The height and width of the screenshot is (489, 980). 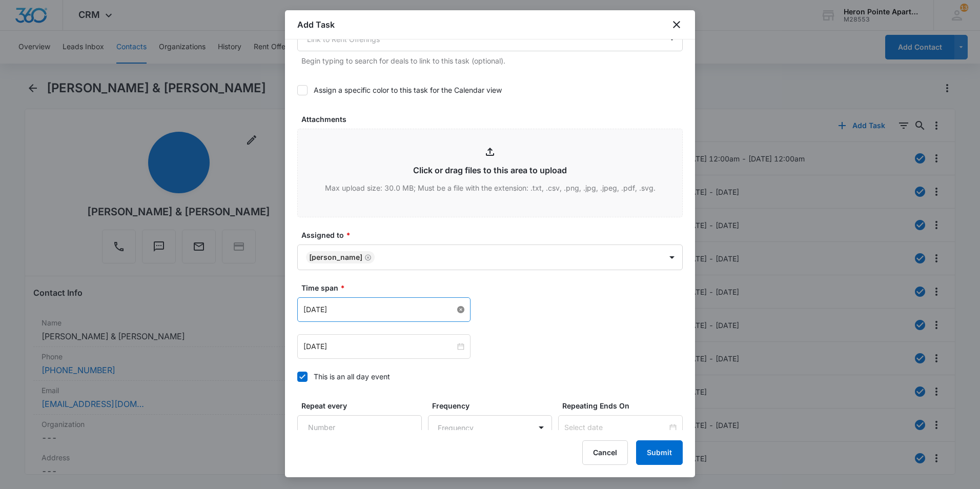 What do you see at coordinates (494, 405) in the screenshot?
I see `label: Frequency` at bounding box center [494, 405].